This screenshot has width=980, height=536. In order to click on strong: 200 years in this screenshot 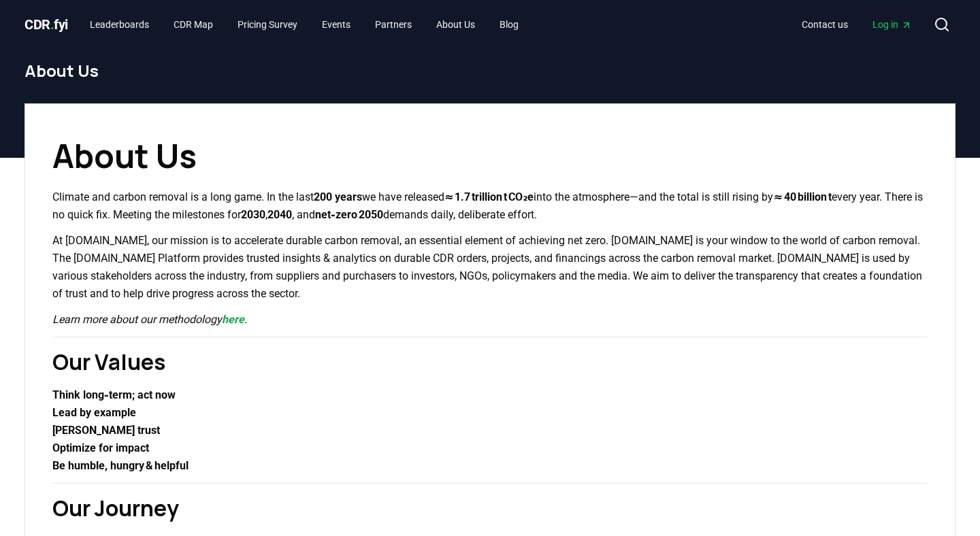, I will do `click(337, 196)`.